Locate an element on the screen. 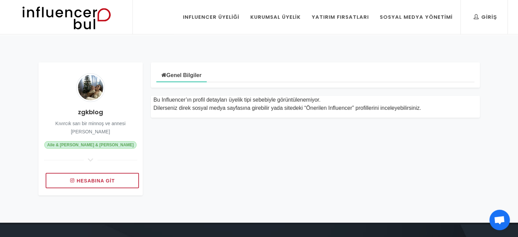 Image resolution: width=518 pixels, height=237 pixels. div: Sosyal Medya Yönetimi is located at coordinates (416, 17).